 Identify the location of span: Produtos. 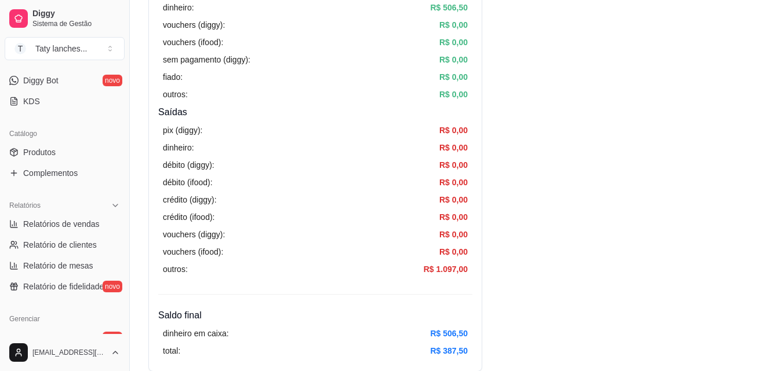
(39, 152).